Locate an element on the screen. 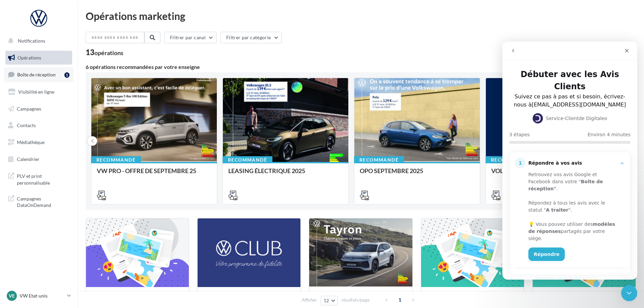  div: Retrouvez vos avis Google et Facebook dans votre " . is located at coordinates (71, 140).